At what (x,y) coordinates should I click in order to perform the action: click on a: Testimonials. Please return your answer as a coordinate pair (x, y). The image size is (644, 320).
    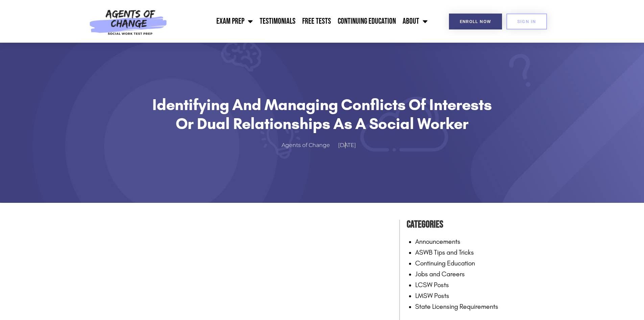
    Looking at the image, I should click on (277, 21).